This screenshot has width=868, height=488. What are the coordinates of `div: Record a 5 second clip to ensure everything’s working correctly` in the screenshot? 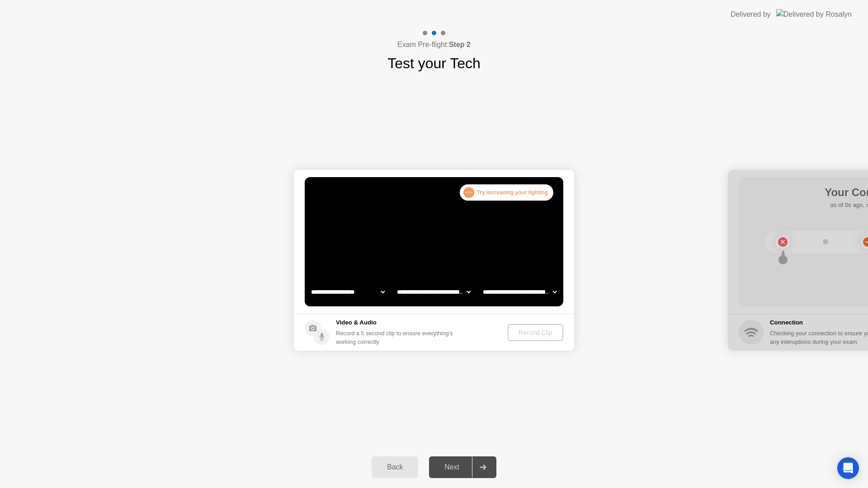 It's located at (396, 338).